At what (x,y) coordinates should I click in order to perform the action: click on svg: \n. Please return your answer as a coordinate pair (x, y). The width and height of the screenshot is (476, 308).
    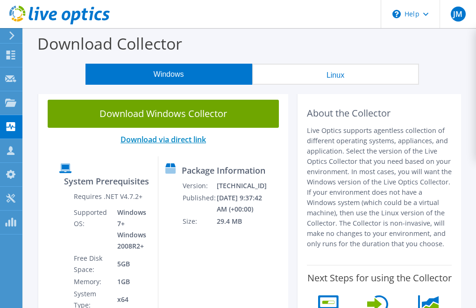
    Looking at the image, I should click on (397, 14).